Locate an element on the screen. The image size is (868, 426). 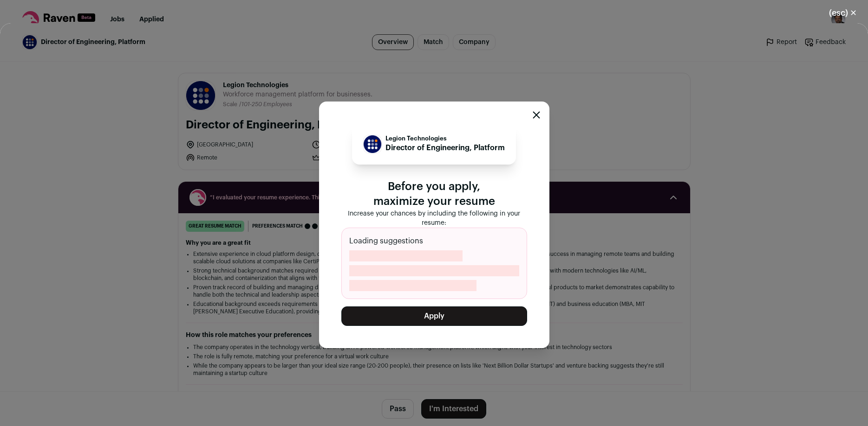
p: Legion Technologies is located at coordinates (445, 138).